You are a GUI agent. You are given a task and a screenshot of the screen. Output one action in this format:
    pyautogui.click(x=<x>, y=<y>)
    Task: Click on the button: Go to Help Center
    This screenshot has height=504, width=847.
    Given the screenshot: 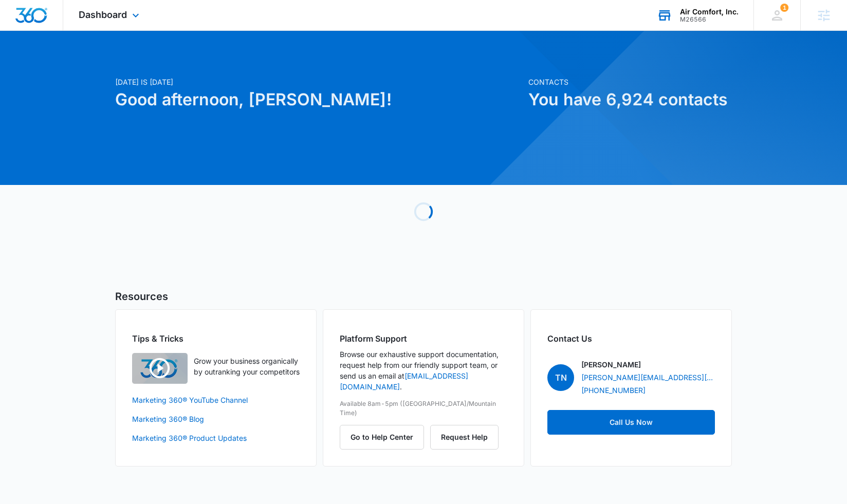 What is the action you would take?
    pyautogui.click(x=381, y=437)
    